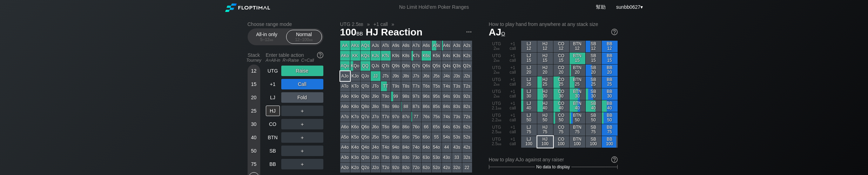 This screenshot has height=175, width=868. What do you see at coordinates (395, 33) in the screenshot?
I see `span: HJ Reaction` at bounding box center [395, 33].